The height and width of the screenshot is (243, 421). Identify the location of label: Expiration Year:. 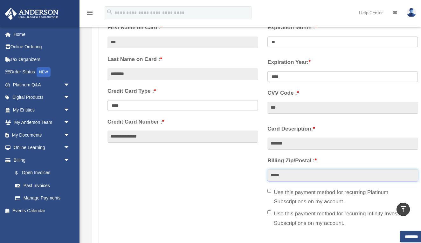
(342, 62).